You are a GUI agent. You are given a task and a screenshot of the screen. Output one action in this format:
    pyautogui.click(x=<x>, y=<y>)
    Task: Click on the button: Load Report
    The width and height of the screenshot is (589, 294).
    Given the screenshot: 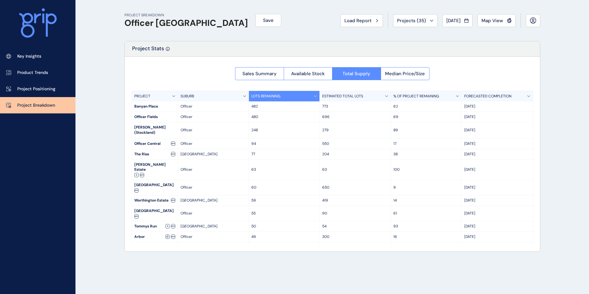 What is the action you would take?
    pyautogui.click(x=362, y=21)
    